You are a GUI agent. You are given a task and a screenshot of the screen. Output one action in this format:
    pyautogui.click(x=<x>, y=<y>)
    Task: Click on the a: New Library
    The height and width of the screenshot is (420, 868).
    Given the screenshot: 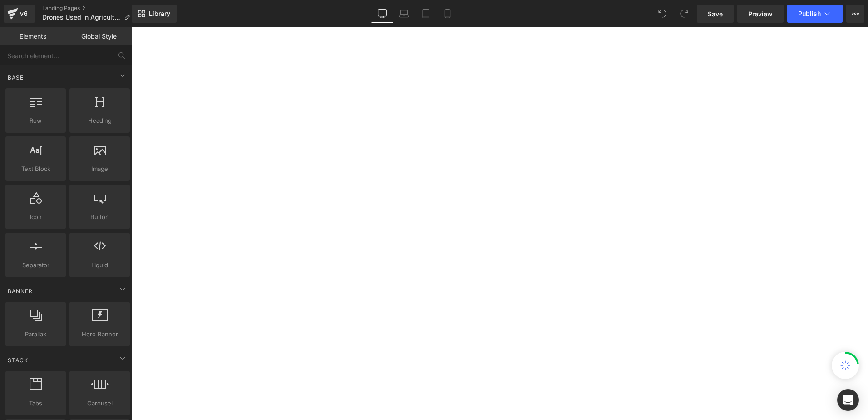 What is the action you would take?
    pyautogui.click(x=154, y=13)
    